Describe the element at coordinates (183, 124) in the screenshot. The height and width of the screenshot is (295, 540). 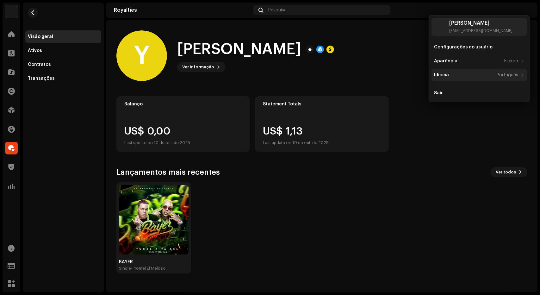
I see `re-o-card-value: Balanço` at that location.